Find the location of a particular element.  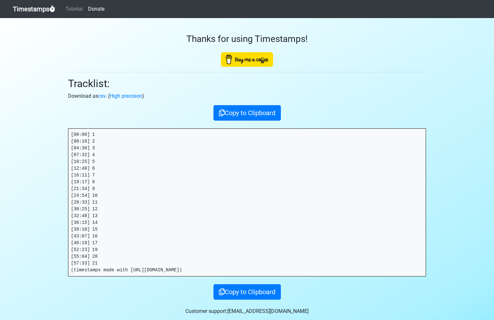

p: Download as . ( ) is located at coordinates (247, 96).